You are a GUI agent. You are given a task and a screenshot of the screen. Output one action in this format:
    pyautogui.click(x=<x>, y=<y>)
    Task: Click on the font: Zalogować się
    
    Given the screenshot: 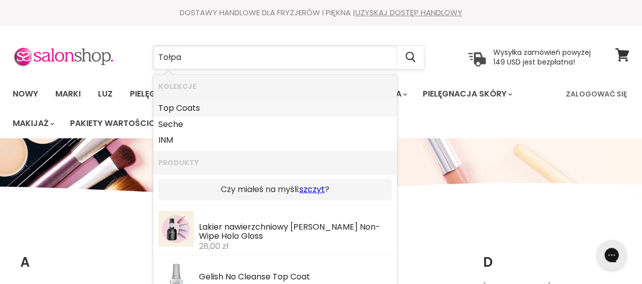 What is the action you would take?
    pyautogui.click(x=596, y=94)
    